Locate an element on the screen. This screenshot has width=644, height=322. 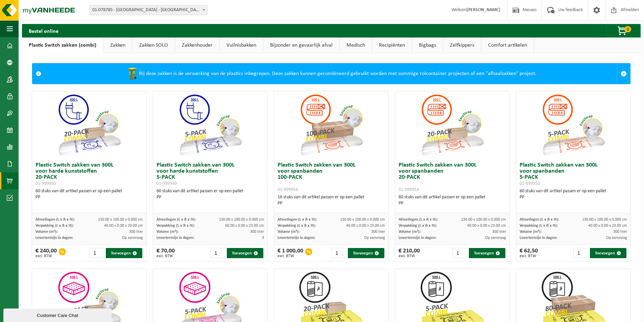
span: 01-999952 is located at coordinates (529, 183).